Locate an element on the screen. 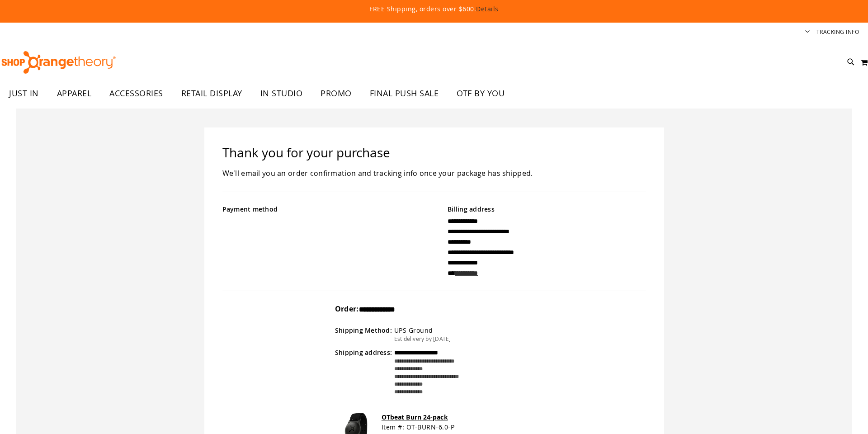 This screenshot has height=434, width=868. span: FINAL PUSH SALE is located at coordinates (404, 93).